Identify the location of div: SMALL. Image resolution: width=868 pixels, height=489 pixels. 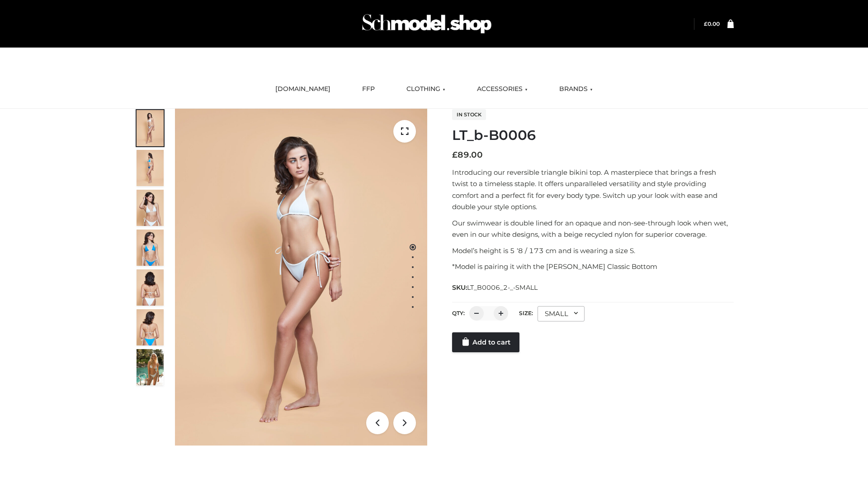
(561, 314).